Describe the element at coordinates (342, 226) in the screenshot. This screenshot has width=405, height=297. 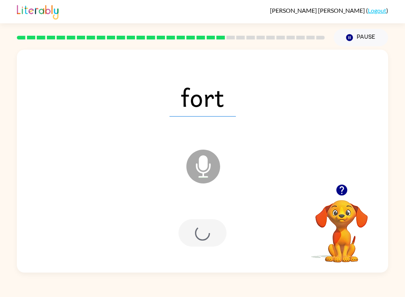
I see `video: Your browser must support playing .mp4 files to use Literably. Please try using another browser.` at that location.